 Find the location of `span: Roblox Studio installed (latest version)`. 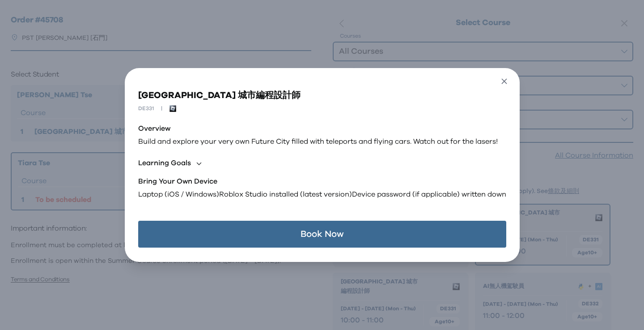

span: Roblox Studio installed (latest version) is located at coordinates (285, 194).